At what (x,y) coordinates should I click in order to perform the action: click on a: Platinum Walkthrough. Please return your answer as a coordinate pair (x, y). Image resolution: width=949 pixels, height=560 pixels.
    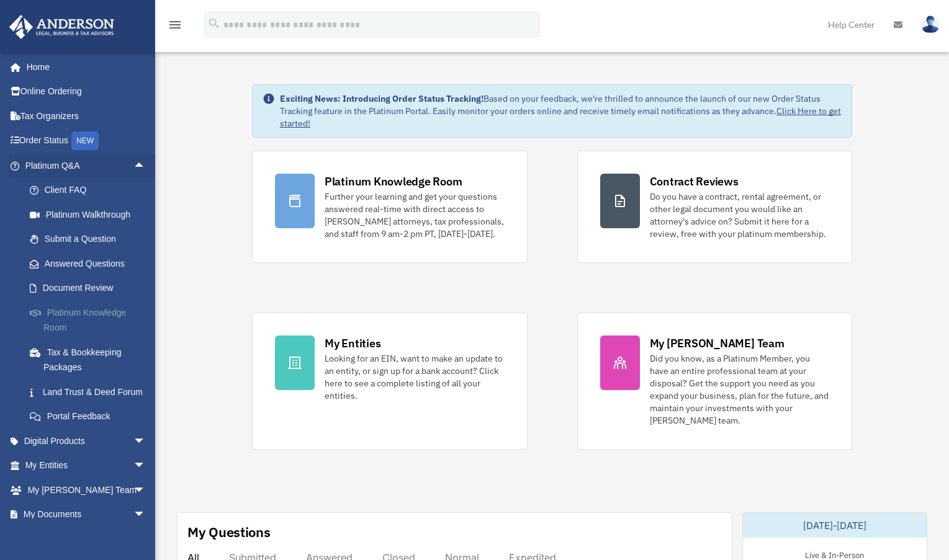
    Looking at the image, I should click on (91, 214).